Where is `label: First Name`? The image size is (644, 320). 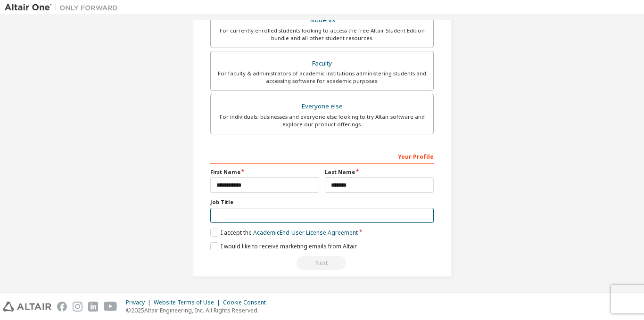
label: First Name is located at coordinates (265, 172).